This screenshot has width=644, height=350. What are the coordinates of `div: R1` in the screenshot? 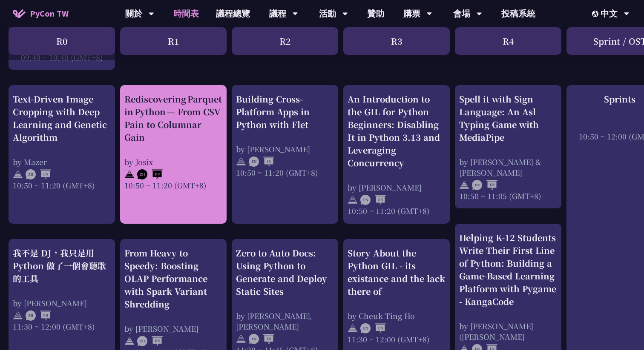 It's located at (173, 41).